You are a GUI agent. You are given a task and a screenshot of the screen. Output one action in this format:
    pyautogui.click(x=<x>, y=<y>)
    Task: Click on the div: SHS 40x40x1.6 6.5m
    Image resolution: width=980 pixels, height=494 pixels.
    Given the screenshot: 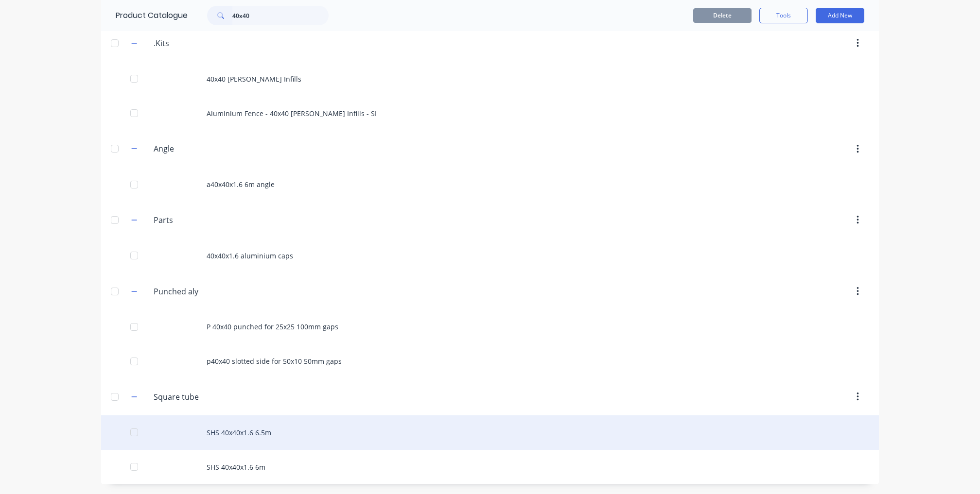 What is the action you would take?
    pyautogui.click(x=490, y=433)
    